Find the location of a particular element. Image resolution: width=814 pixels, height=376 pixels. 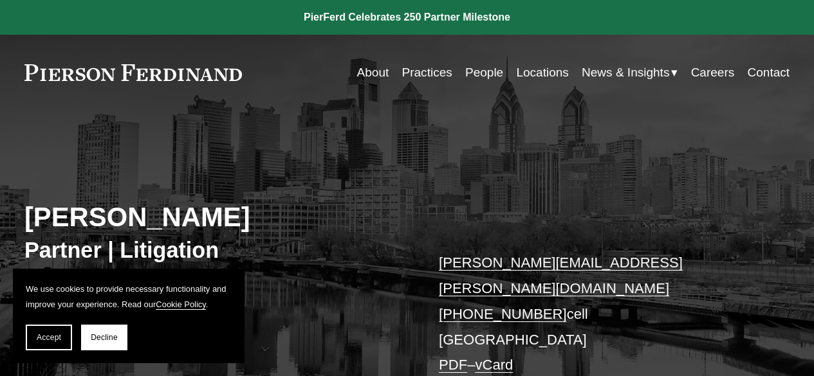

a: Practices is located at coordinates (427, 73).